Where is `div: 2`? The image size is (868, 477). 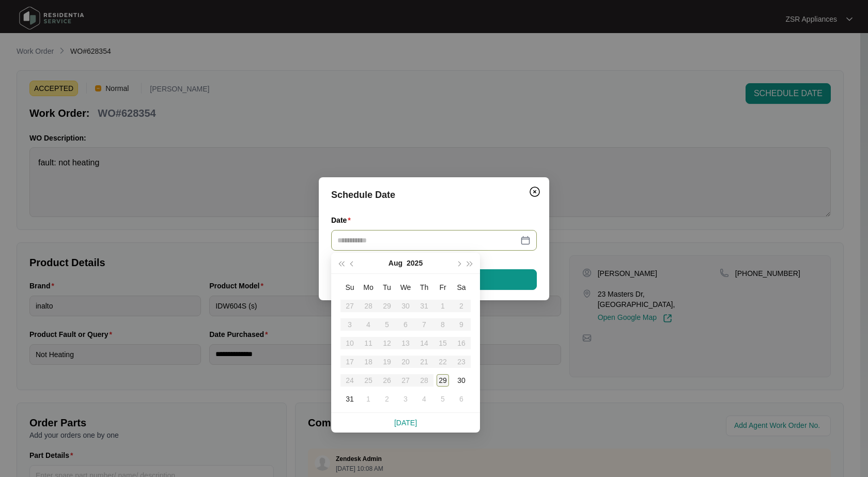
div: 2 is located at coordinates (387, 399).